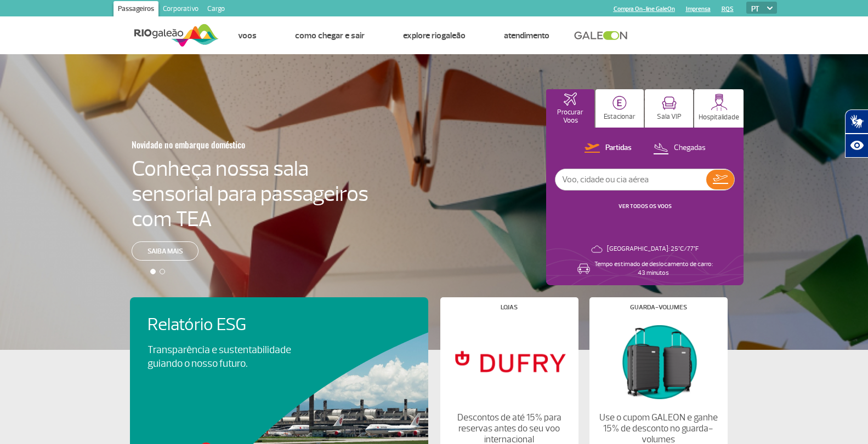  What do you see at coordinates (719, 102) in the screenshot?
I see `img: hospitality.svg` at bounding box center [719, 102].